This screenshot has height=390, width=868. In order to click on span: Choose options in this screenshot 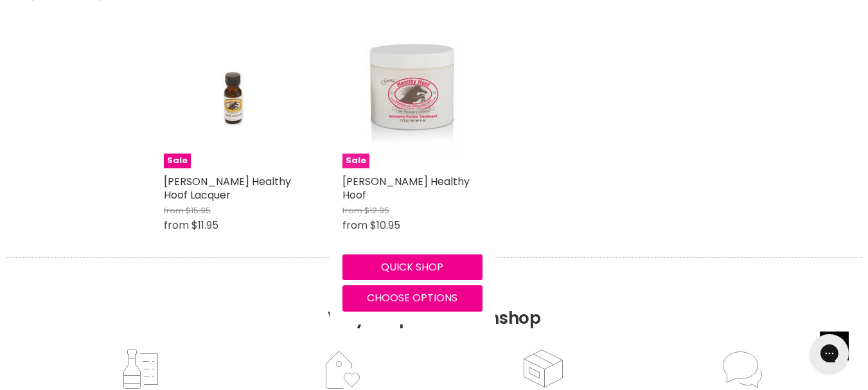, I will do `click(412, 297)`.